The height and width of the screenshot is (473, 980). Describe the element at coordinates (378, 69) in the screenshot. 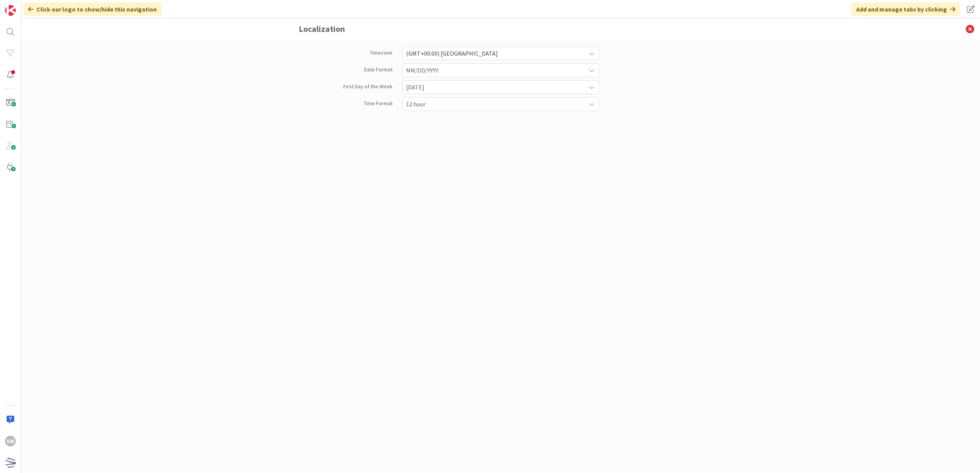

I see `span: Date Format` at that location.